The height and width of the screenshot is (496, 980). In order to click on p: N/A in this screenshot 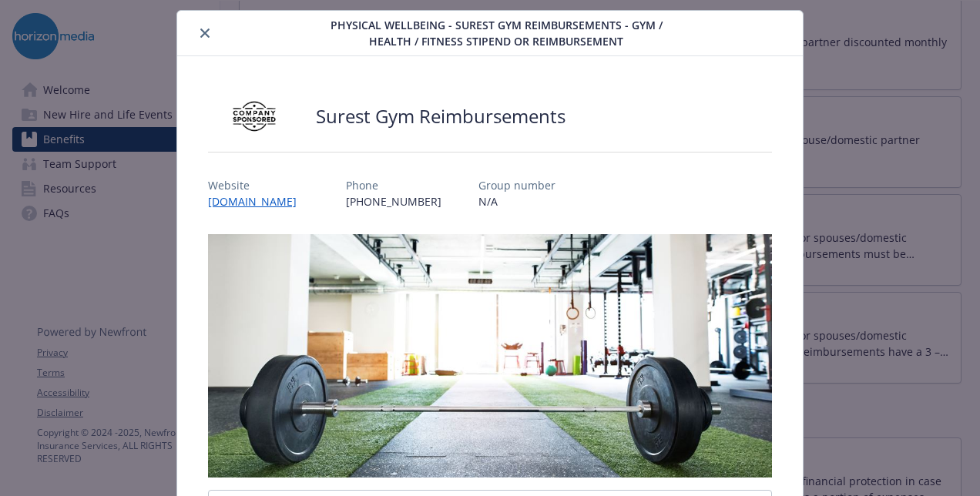, I will do `click(517, 201)`.